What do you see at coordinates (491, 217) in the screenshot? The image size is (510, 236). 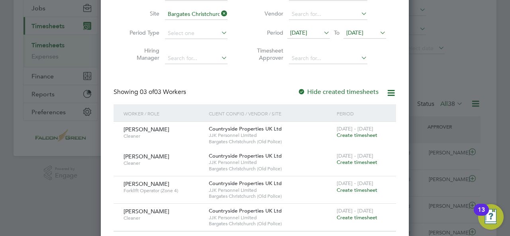 I see `button: Open Resource Center, 13 new notifications` at bounding box center [491, 217].